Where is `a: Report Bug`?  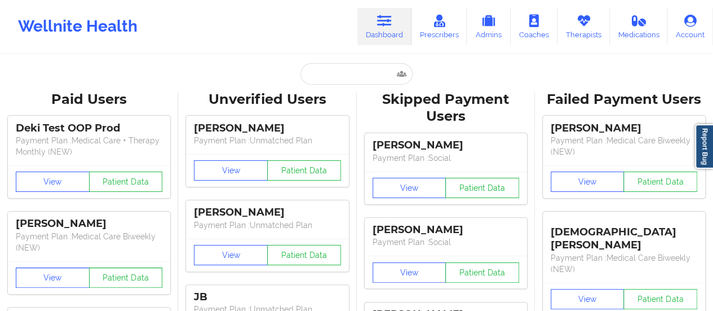 a: Report Bug is located at coordinates (704, 146).